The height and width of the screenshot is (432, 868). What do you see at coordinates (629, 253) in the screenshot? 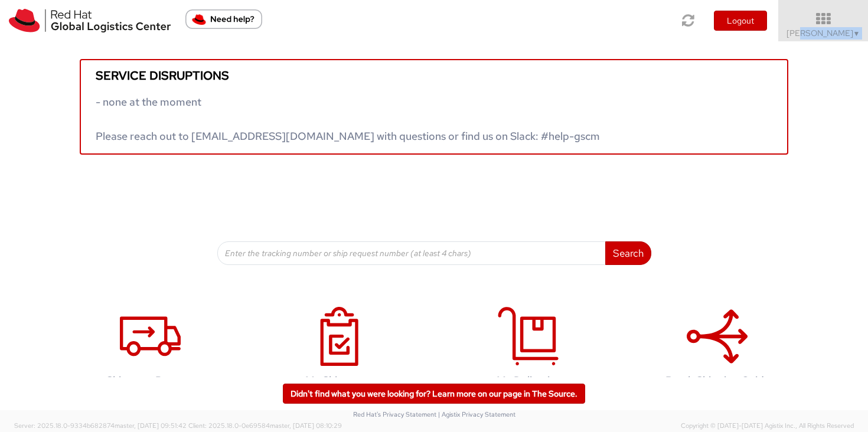
I see `button: Search` at bounding box center [629, 253].